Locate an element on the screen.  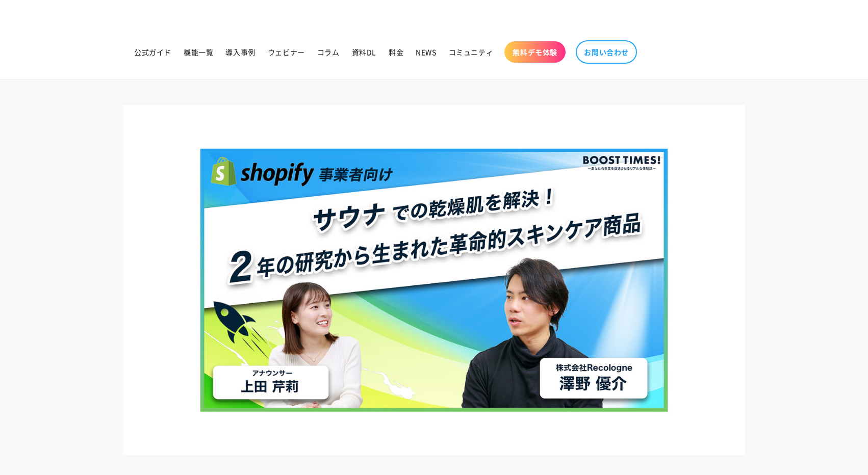
a: 無料デモ体験 is located at coordinates (535, 52).